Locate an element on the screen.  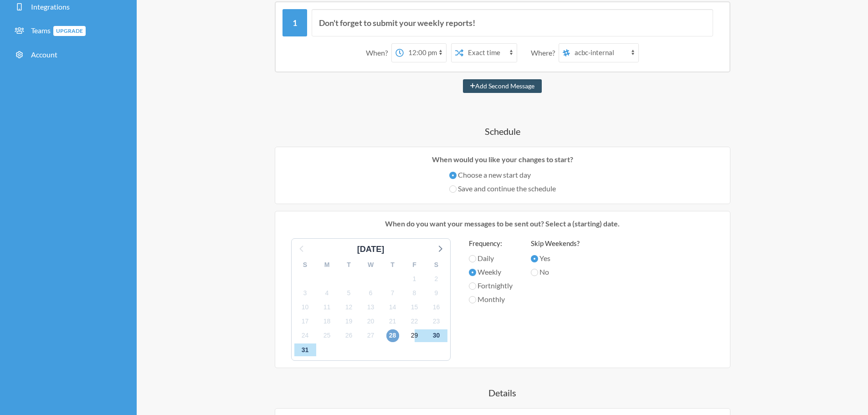
input: No is located at coordinates (534, 273).